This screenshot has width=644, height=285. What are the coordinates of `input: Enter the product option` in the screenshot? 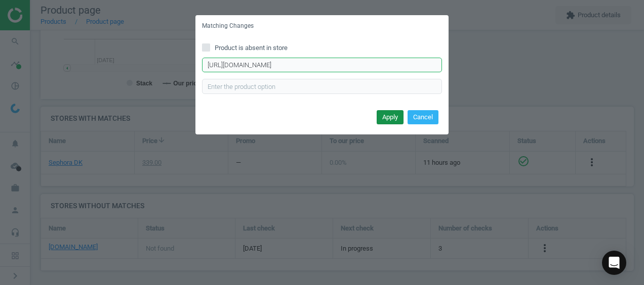 It's located at (322, 86).